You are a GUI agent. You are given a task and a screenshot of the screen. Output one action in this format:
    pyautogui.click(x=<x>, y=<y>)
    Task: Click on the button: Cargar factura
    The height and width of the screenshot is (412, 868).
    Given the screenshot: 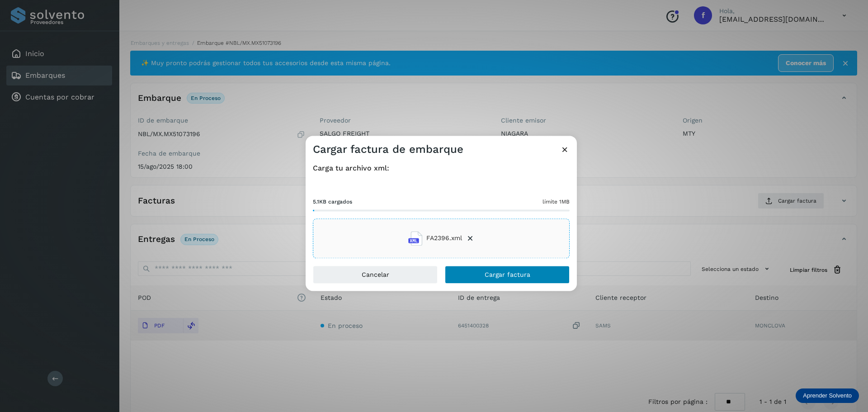 What is the action you would take?
    pyautogui.click(x=507, y=274)
    